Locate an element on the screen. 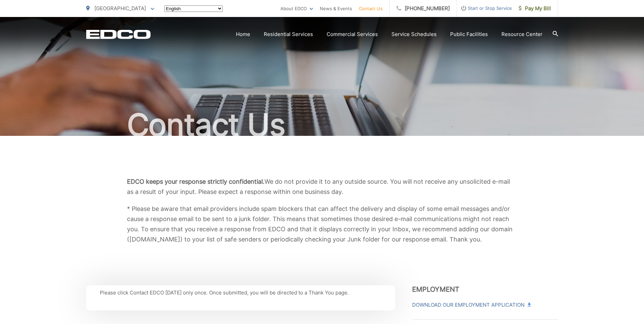  a: Service Schedules is located at coordinates (414, 34).